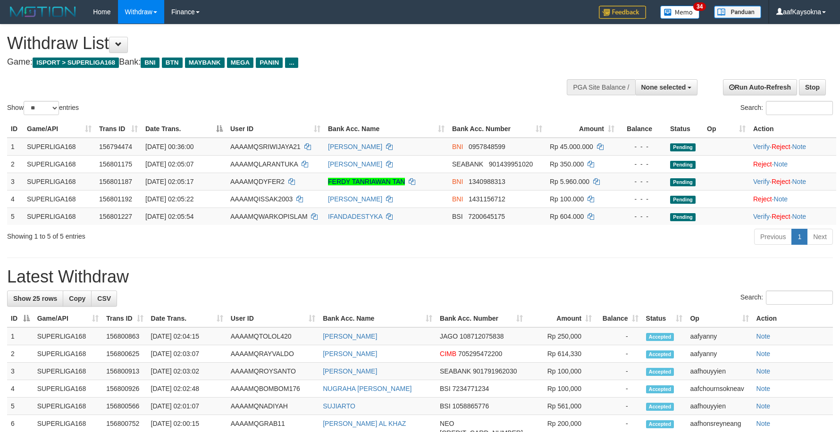  I want to click on label: Show entries, so click(43, 108).